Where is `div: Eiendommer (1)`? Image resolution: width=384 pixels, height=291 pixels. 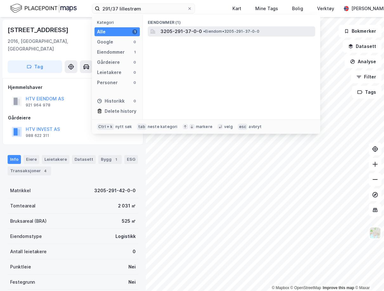 div: Eiendommer (1) is located at coordinates (232, 21).